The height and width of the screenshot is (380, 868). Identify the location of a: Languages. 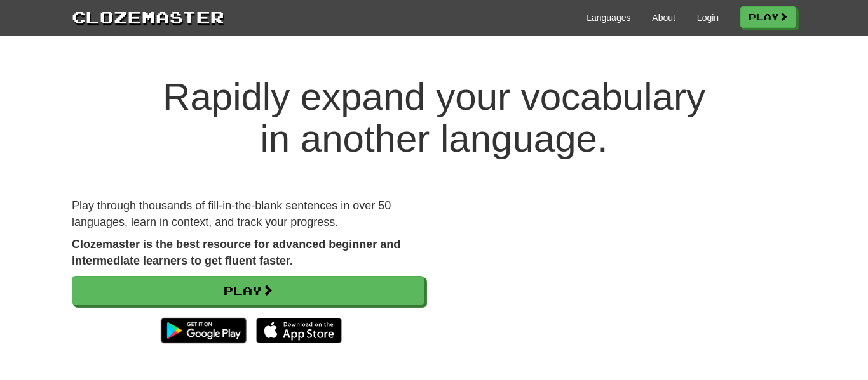
(608, 18).